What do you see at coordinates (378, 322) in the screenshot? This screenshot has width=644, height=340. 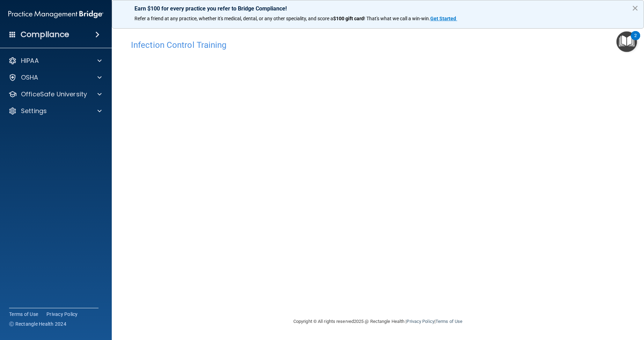 I see `div: Copyright © All rights reserved 2025 @ Rectangle Health | |` at bounding box center [378, 322].